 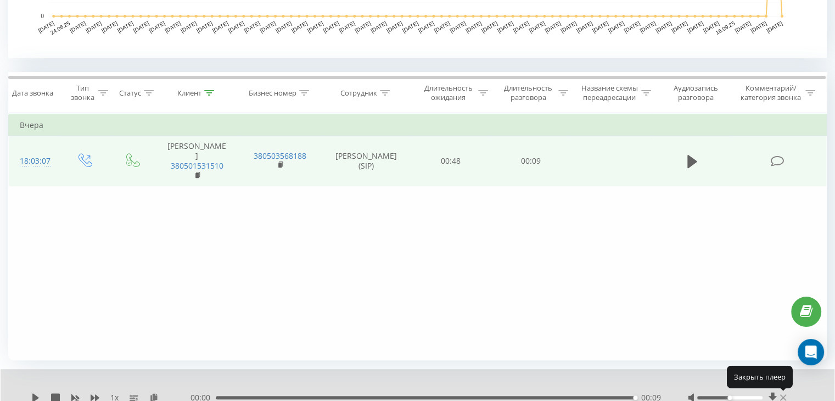 What do you see at coordinates (528, 93) in the screenshot?
I see `div: Длительность разговора` at bounding box center [528, 93].